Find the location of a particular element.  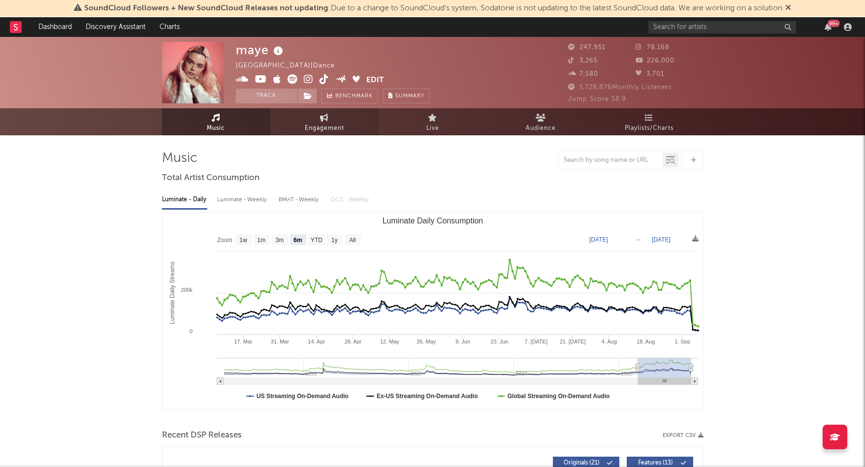

text: 9. Jun is located at coordinates (463, 342).